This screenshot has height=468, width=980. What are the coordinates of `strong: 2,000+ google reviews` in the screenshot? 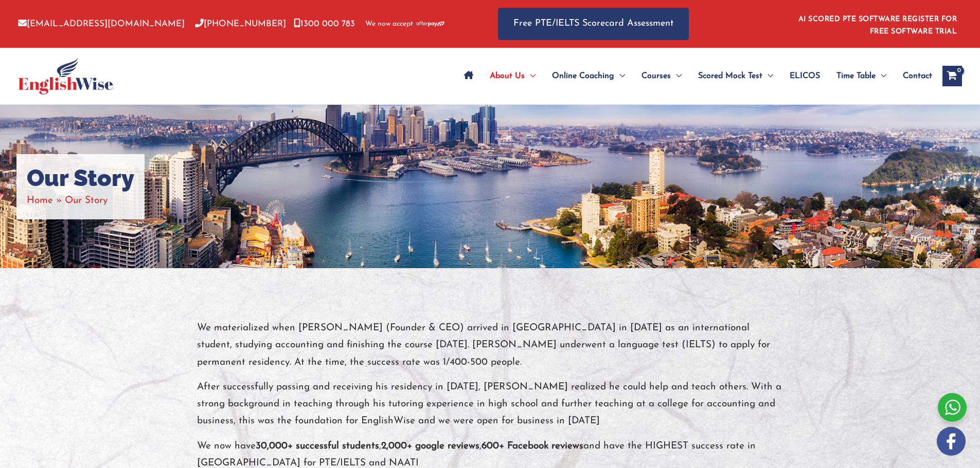 It's located at (430, 446).